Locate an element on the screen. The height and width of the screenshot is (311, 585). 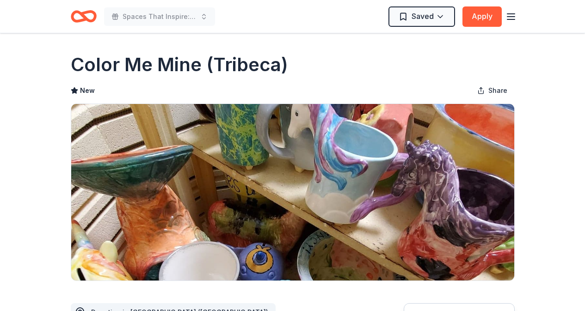
img: Image for Color Me Mine (Tribeca) is located at coordinates (293, 192).